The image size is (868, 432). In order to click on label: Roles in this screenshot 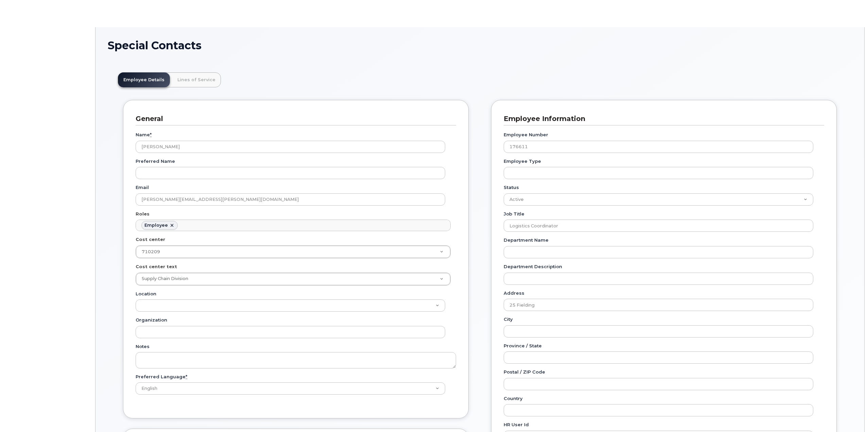, I will do `click(142, 214)`.